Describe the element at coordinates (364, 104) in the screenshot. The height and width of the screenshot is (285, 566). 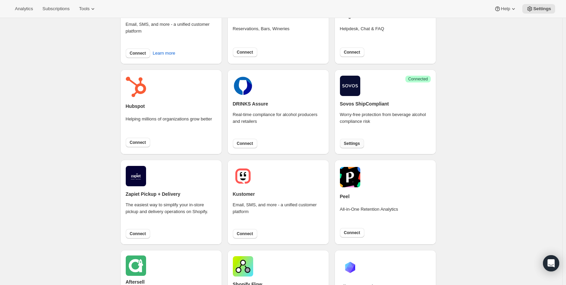
I see `h2: Sovos ShipCompliant` at that location.